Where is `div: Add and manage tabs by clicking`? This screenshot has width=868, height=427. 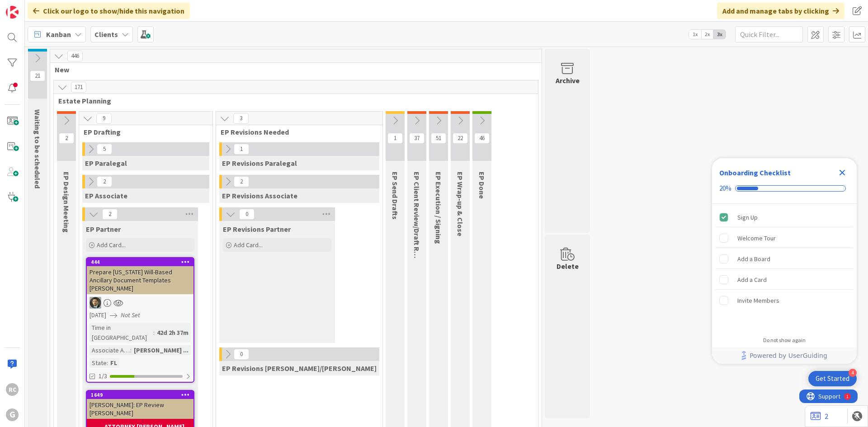
div: Add and manage tabs by clicking is located at coordinates (781, 11).